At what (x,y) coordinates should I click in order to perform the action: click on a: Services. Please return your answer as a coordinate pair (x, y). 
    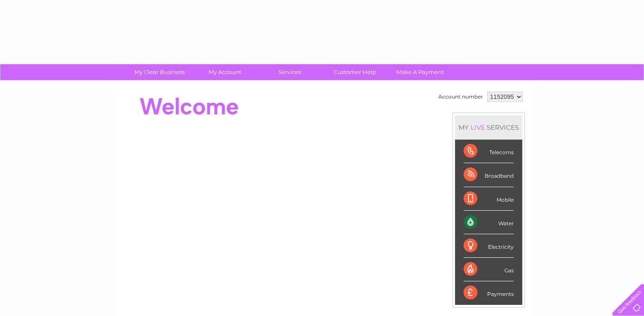
    Looking at the image, I should click on (289, 72).